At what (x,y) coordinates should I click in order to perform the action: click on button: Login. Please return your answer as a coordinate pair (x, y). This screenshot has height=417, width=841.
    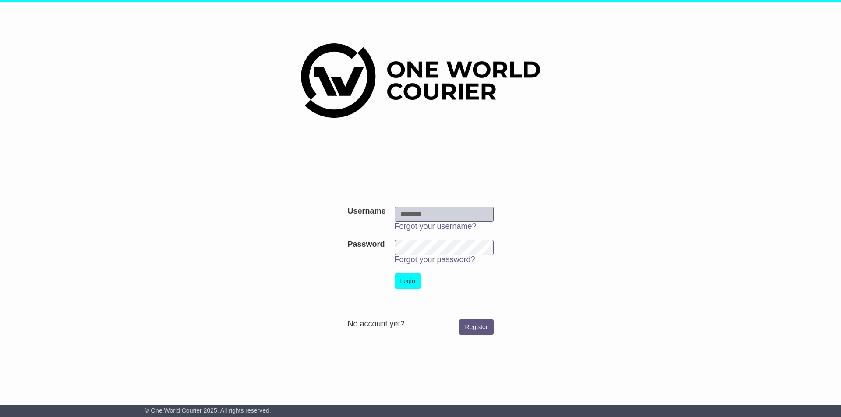
    Looking at the image, I should click on (408, 281).